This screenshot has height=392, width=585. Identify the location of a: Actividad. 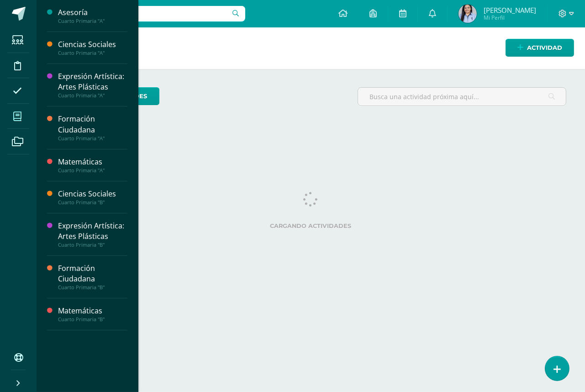
(540, 48).